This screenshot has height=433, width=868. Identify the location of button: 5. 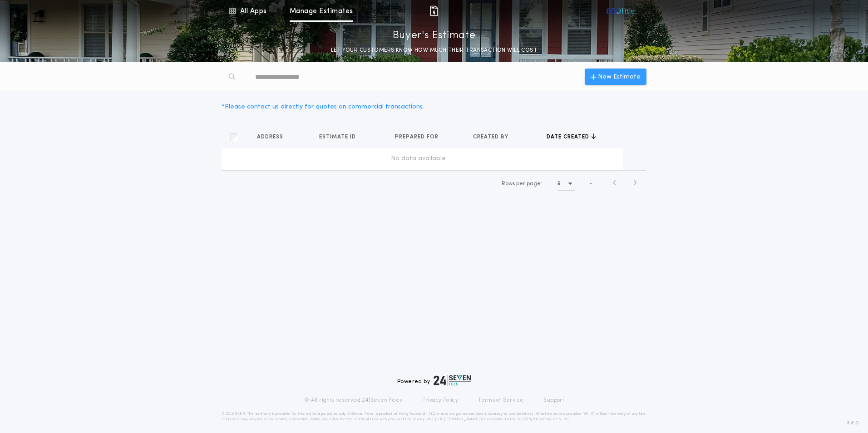
(566, 184).